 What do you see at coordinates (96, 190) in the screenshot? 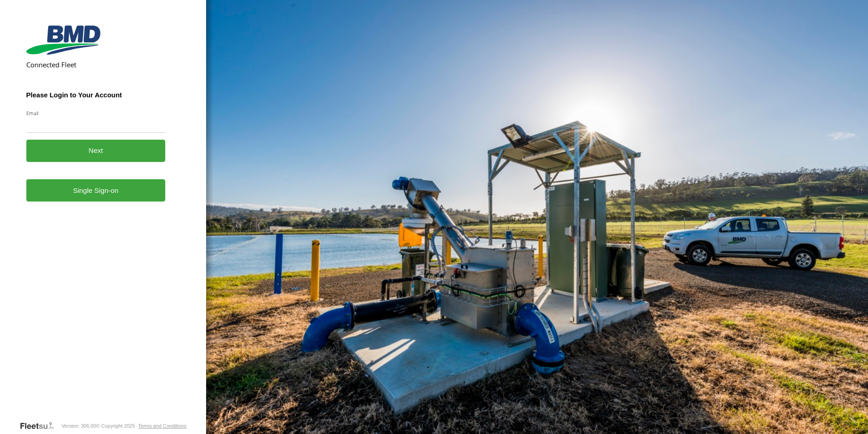
I see `a: Single Sign-on` at bounding box center [96, 190].